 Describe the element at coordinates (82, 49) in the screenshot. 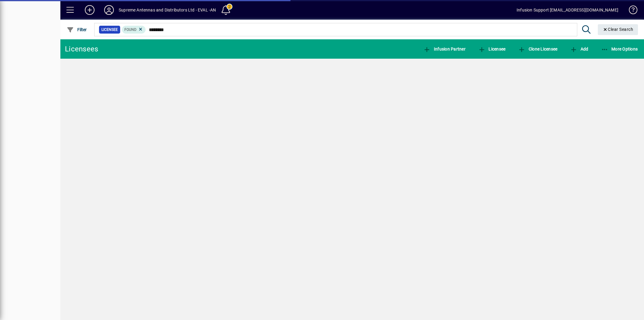

I see `div: Licensees` at that location.